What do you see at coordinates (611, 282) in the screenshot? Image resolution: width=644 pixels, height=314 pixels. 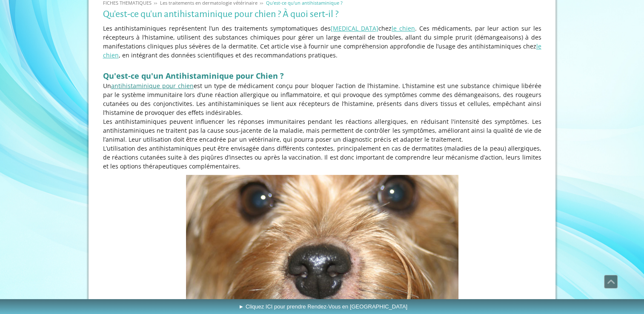 I see `a: Défiler vers le haut` at bounding box center [611, 282].